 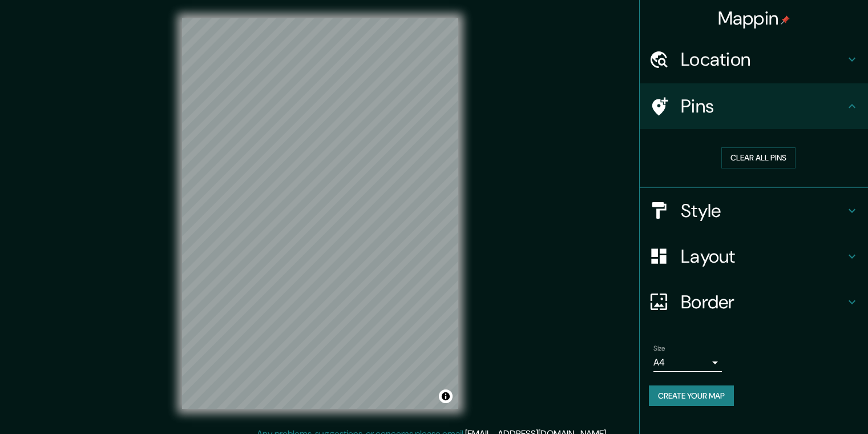 I want to click on label: Size, so click(x=659, y=347).